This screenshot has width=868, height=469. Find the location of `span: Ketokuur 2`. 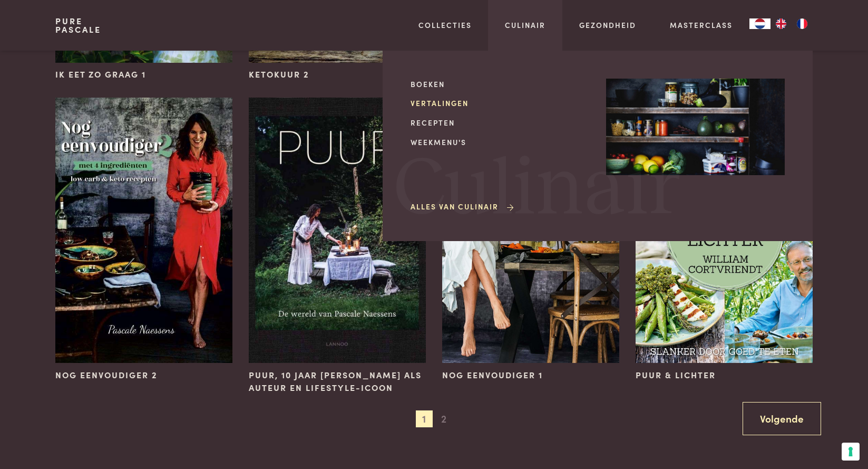

span: Ketokuur 2 is located at coordinates (279, 75).